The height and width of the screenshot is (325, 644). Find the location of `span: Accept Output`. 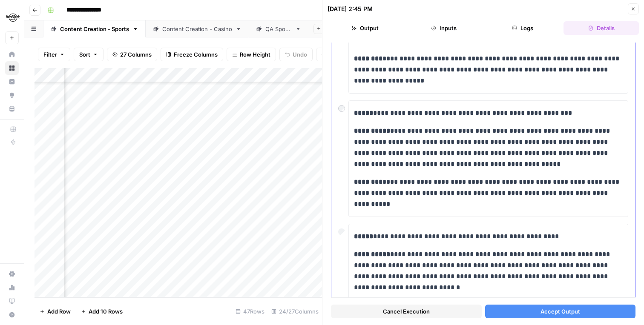

span: Accept Output is located at coordinates (560, 311).